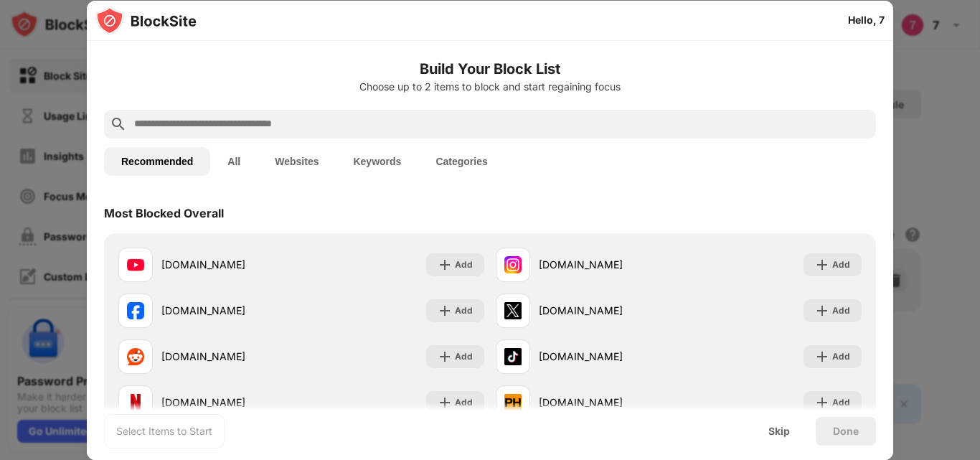 The width and height of the screenshot is (980, 460). I want to click on div: Done, so click(846, 431).